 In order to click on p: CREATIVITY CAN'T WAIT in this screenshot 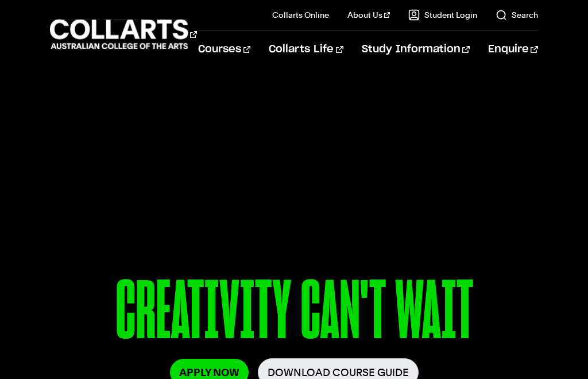, I will do `click(294, 313)`.